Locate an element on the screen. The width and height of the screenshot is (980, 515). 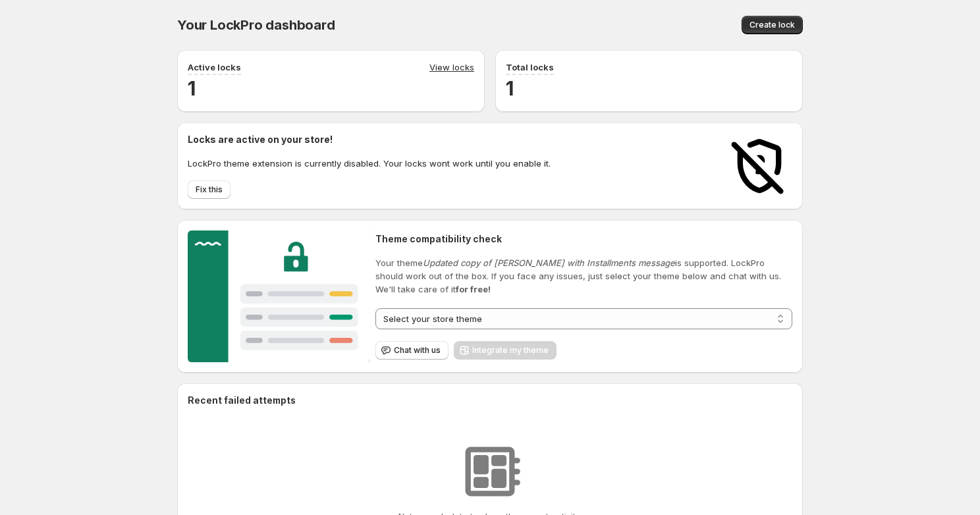
h2: Theme compatibility check is located at coordinates (583, 239).